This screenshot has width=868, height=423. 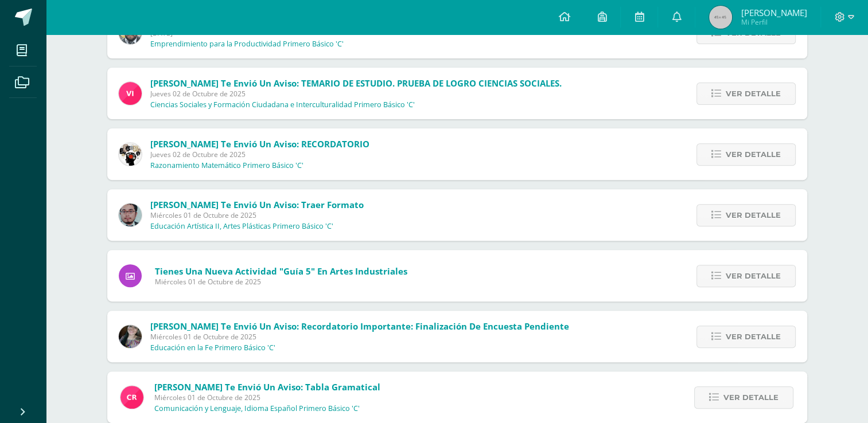 What do you see at coordinates (130, 215) in the screenshot?
I see `img: 5fac68162d5e1b6fbd390a6ac50e103d.png` at bounding box center [130, 215].